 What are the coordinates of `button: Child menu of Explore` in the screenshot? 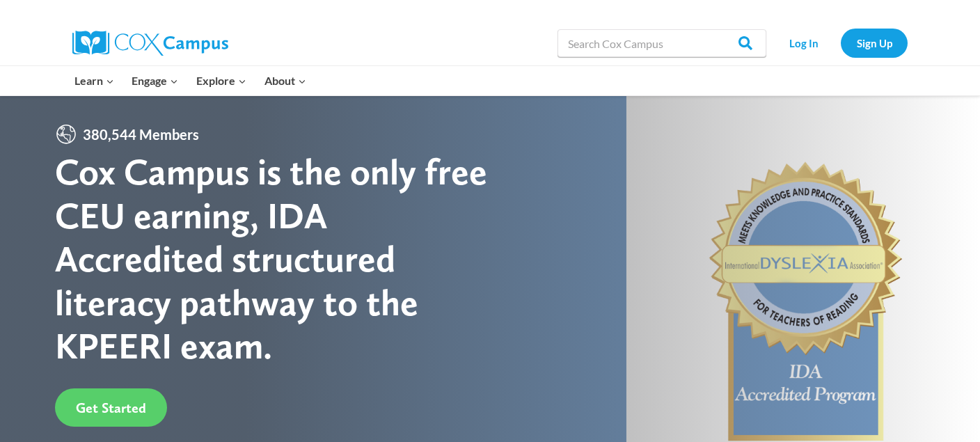 It's located at (222, 81).